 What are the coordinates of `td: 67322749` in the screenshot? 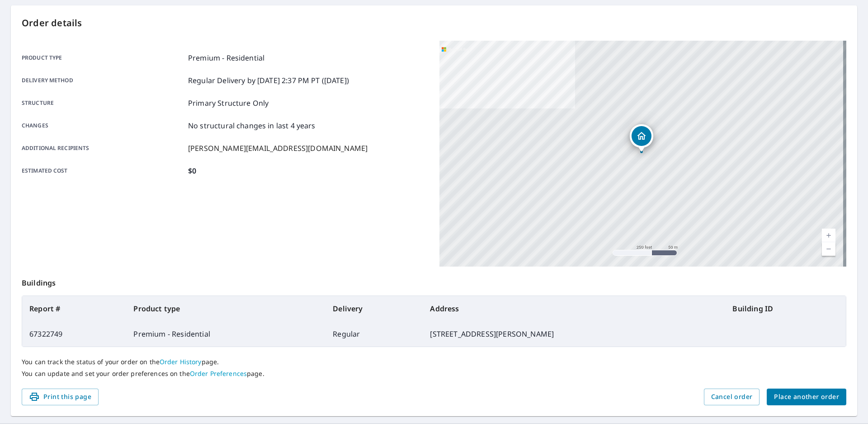 It's located at (74, 334).